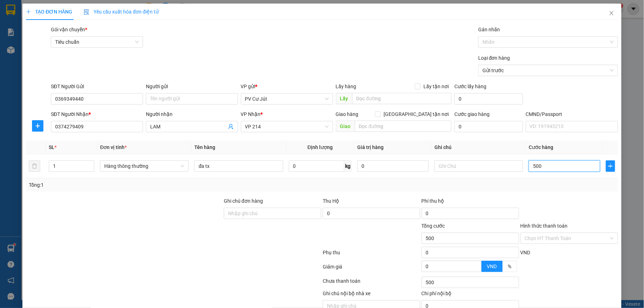 The image size is (644, 308). What do you see at coordinates (35, 166) in the screenshot?
I see `button: delete` at bounding box center [35, 166].